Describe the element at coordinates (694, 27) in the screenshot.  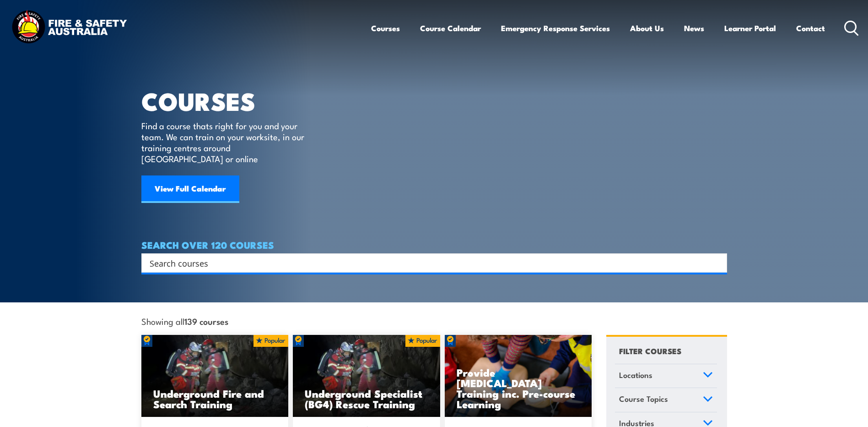
I see `a: News` at that location.